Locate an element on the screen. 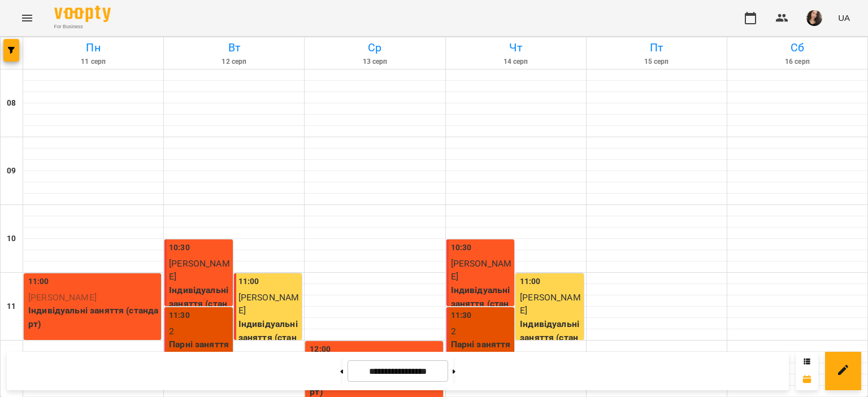 The image size is (868, 397). h6: 15 серп is located at coordinates (657, 62).